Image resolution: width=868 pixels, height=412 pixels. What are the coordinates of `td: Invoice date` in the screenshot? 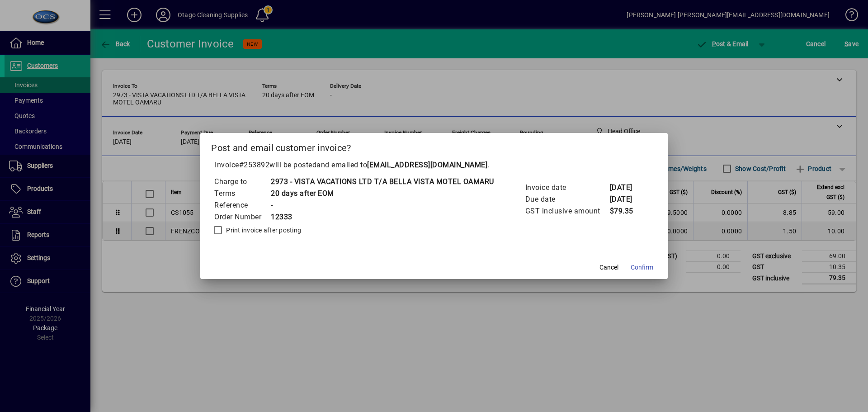 It's located at (567, 187).